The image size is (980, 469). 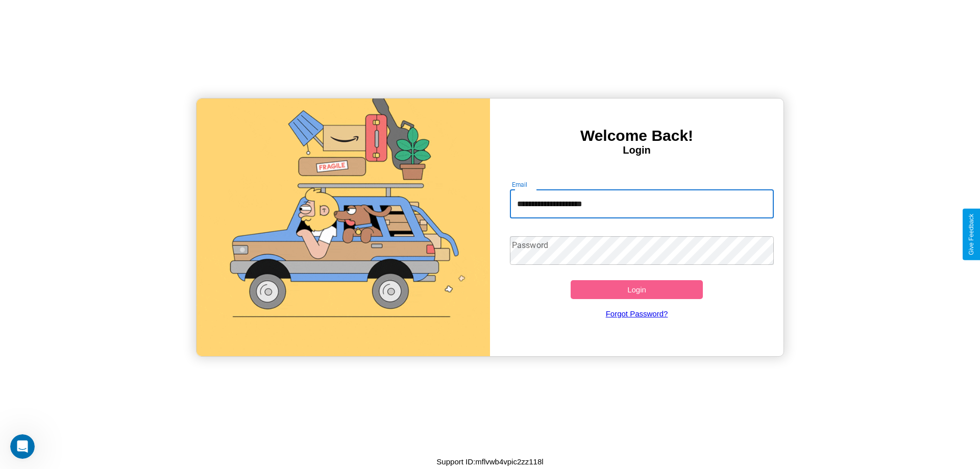 I want to click on p: Support ID: mflvwb4vpic2zz118l, so click(x=490, y=461).